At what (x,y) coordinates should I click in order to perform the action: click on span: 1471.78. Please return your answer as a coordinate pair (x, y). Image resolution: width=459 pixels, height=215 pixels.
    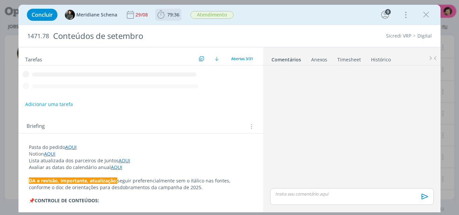
    Looking at the image, I should click on (38, 36).